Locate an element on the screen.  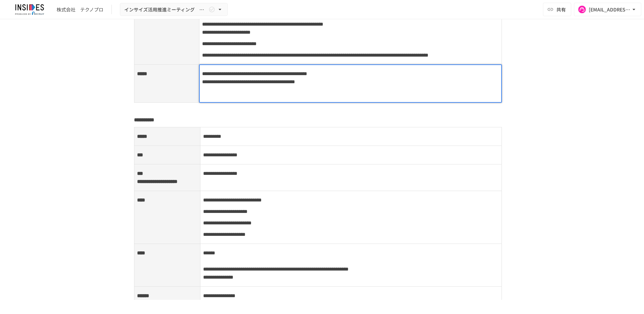
button: インサイズ活用推進ミーティング ～1回目～ is located at coordinates (174, 9).